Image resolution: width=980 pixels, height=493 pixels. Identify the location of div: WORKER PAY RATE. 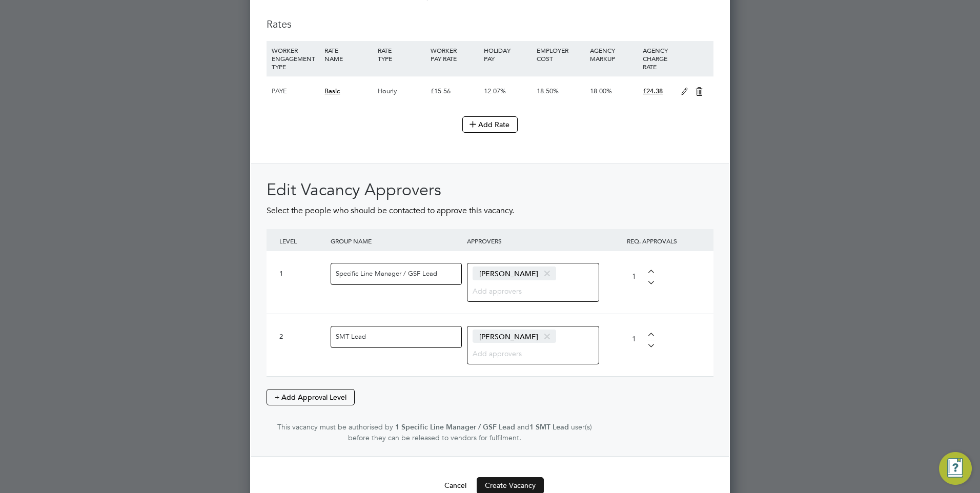
(454, 54).